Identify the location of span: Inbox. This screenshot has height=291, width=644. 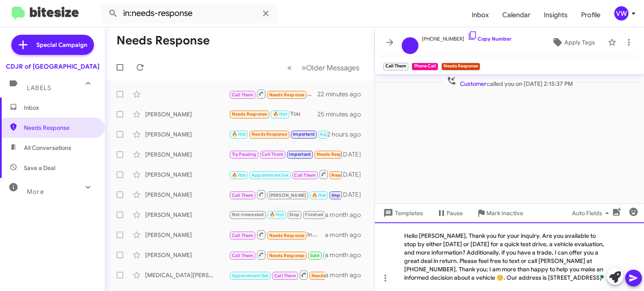
(60, 108).